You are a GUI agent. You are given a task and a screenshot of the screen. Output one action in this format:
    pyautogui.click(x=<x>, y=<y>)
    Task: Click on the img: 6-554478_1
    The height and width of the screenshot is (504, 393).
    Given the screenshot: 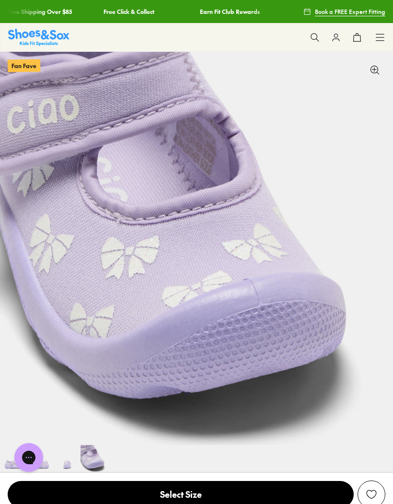 What is the action you would take?
    pyautogui.click(x=67, y=458)
    